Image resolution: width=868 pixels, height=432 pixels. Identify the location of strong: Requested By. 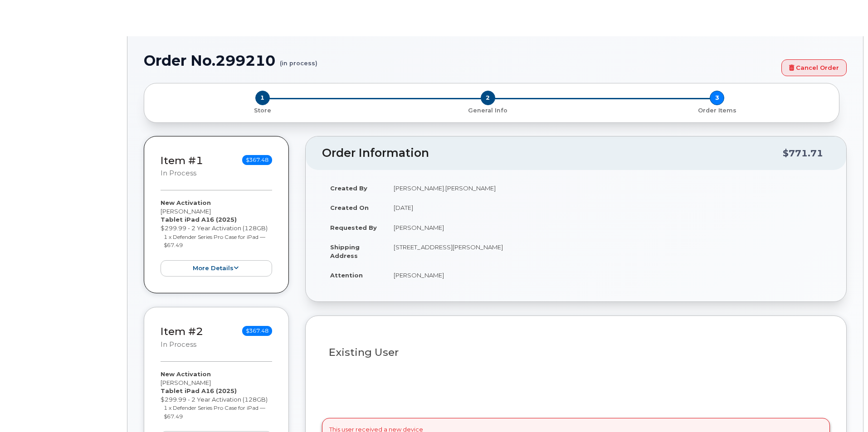
(353, 227).